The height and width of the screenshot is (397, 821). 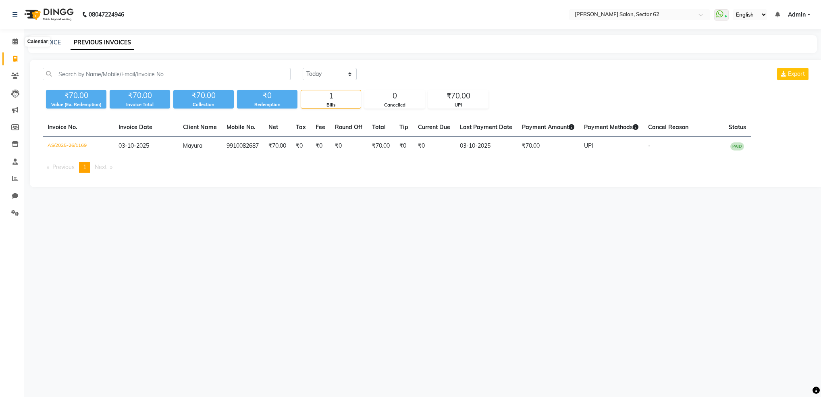 What do you see at coordinates (243, 146) in the screenshot?
I see `td: 9910082687` at bounding box center [243, 146].